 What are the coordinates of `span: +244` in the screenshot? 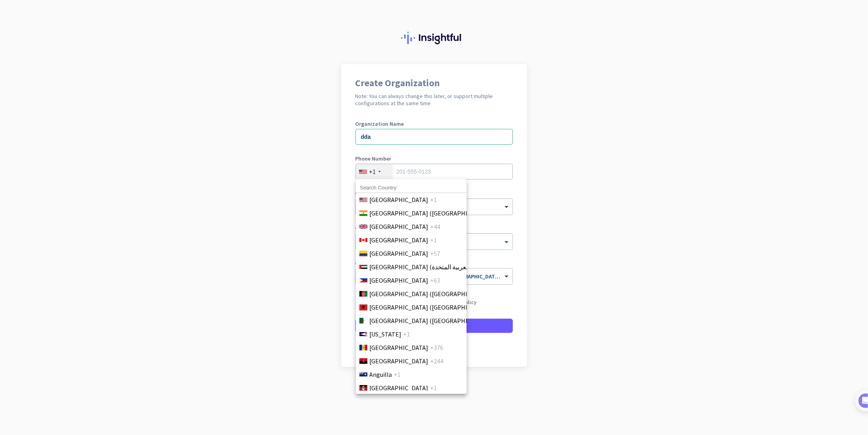 It's located at (436, 361).